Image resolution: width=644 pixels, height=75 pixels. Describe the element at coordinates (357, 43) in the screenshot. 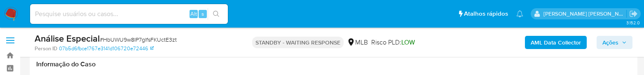

I see `div: MLB` at that location.